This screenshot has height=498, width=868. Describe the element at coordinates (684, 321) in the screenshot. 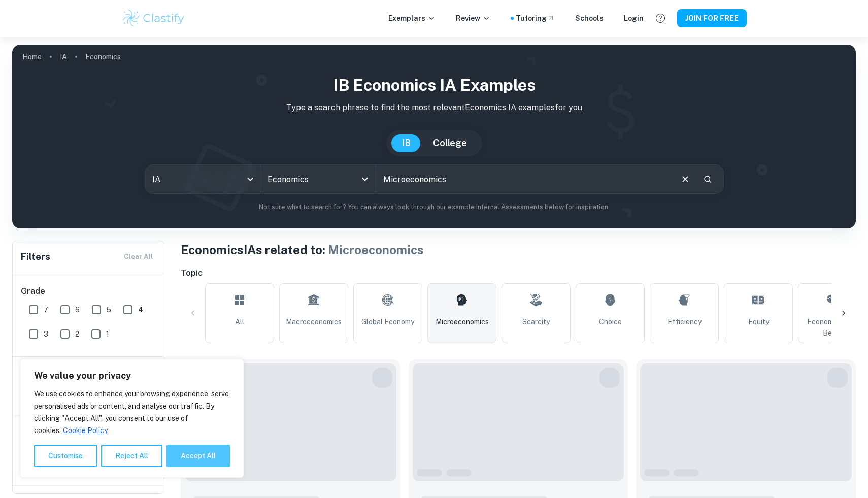

I see `span: Efficiency` at that location.